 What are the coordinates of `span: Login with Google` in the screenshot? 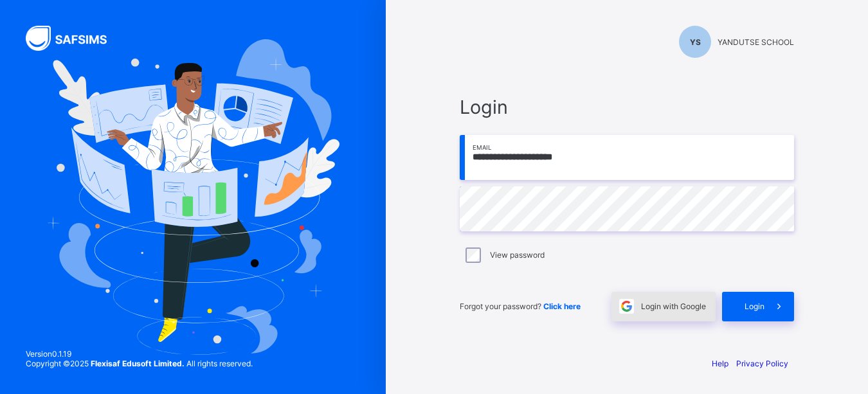 It's located at (673, 306).